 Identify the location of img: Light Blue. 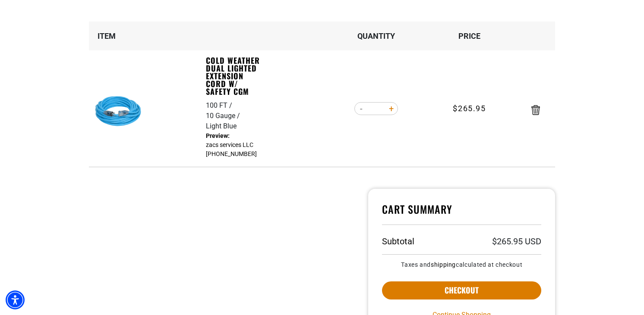
(120, 112).